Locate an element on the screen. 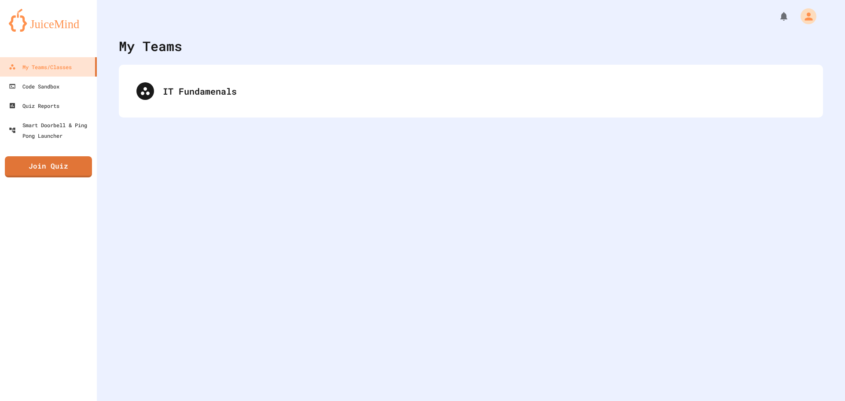 This screenshot has height=401, width=845. div: My Notifications is located at coordinates (777, 16).